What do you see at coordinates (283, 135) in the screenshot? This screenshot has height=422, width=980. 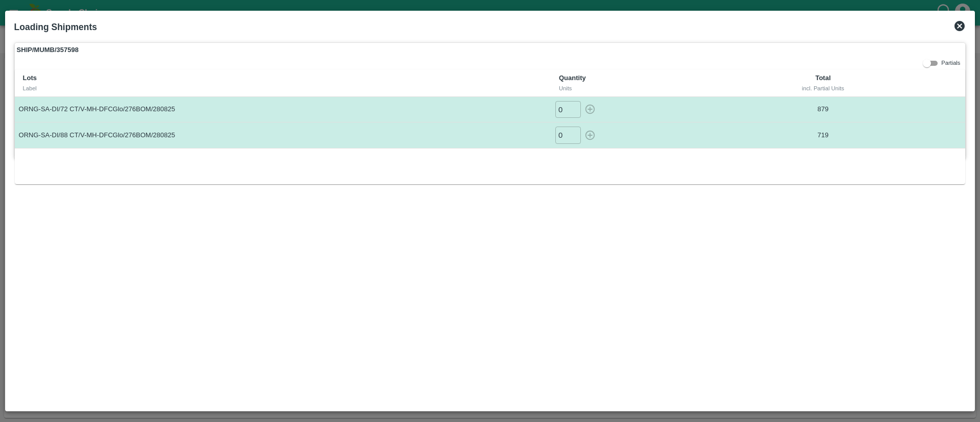 I see `td: ORNG-SA-DI/88 CT/V-MH-DFCGlo/276BOM/280825` at bounding box center [283, 135].